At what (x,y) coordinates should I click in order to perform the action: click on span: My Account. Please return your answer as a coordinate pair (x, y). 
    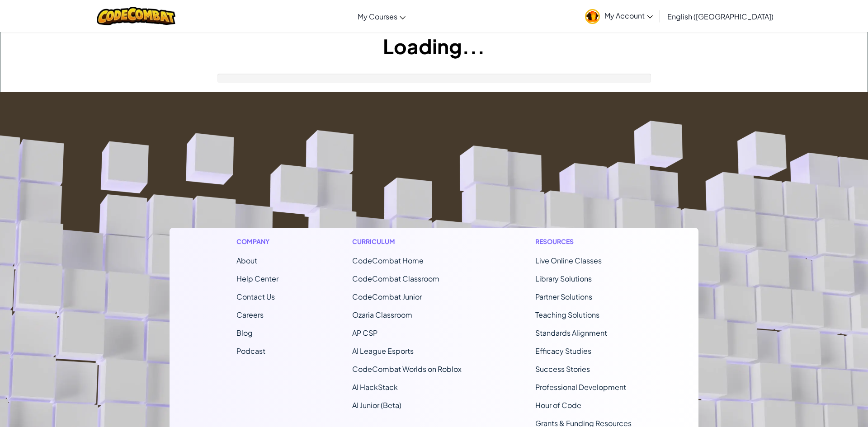
    Looking at the image, I should click on (629, 16).